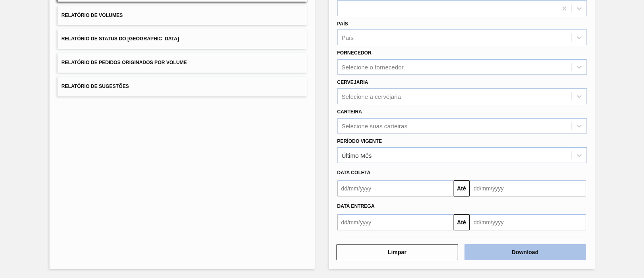  Describe the element at coordinates (96, 86) in the screenshot. I see `span: Relatório de Sugestões` at that location.